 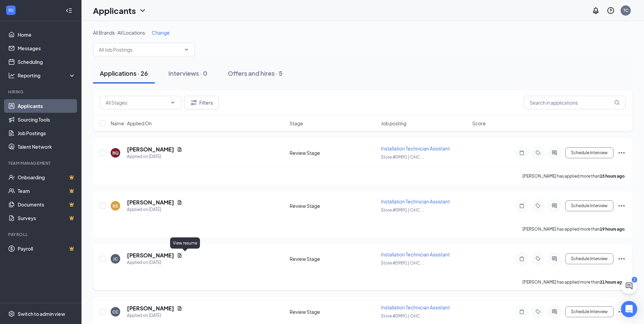 What do you see at coordinates (574, 103) in the screenshot?
I see `input: Search in applications` at bounding box center [574, 103].